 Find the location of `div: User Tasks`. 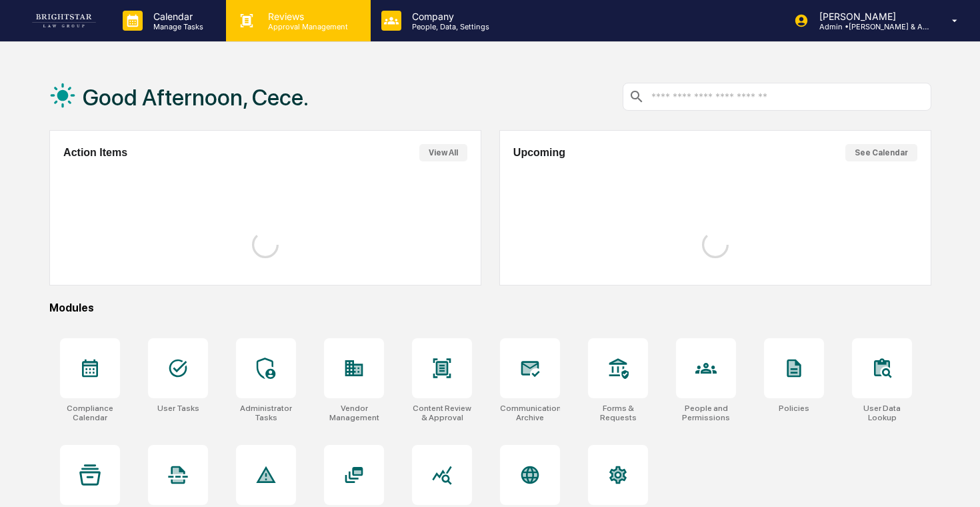

div: User Tasks is located at coordinates (178, 408).